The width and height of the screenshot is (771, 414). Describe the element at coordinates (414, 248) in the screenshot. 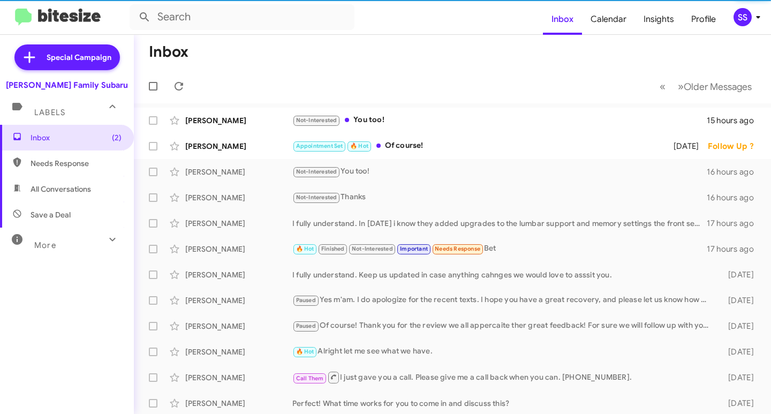

I see `span: Important` at that location.